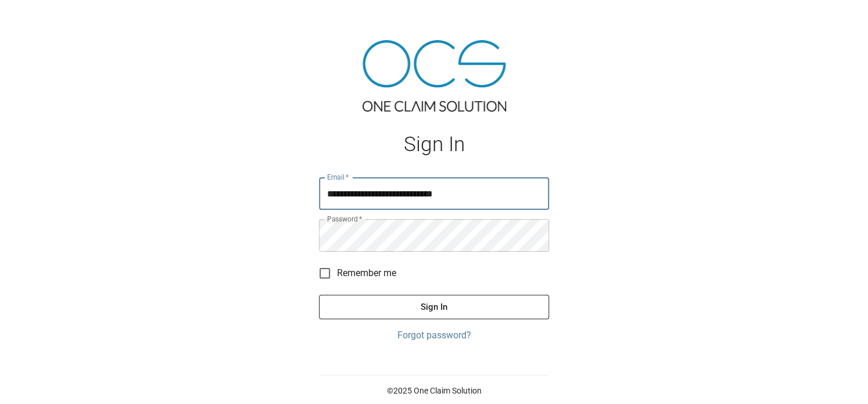 This screenshot has height=404, width=868. What do you see at coordinates (434, 75) in the screenshot?
I see `img: ocs-logo-tra.png` at bounding box center [434, 75].